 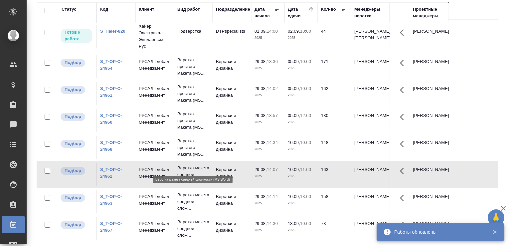 I want to click on a: S_Haier-820, so click(x=113, y=31).